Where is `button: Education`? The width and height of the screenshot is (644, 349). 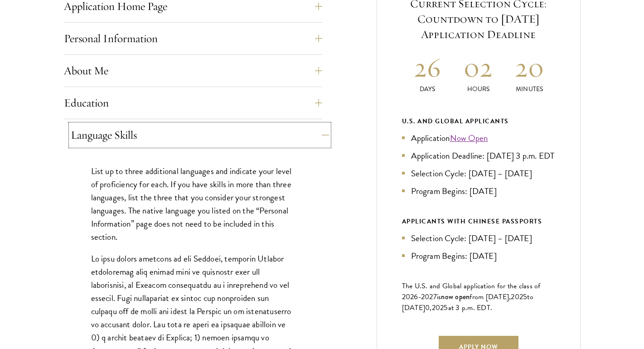 button: Education is located at coordinates (193, 103).